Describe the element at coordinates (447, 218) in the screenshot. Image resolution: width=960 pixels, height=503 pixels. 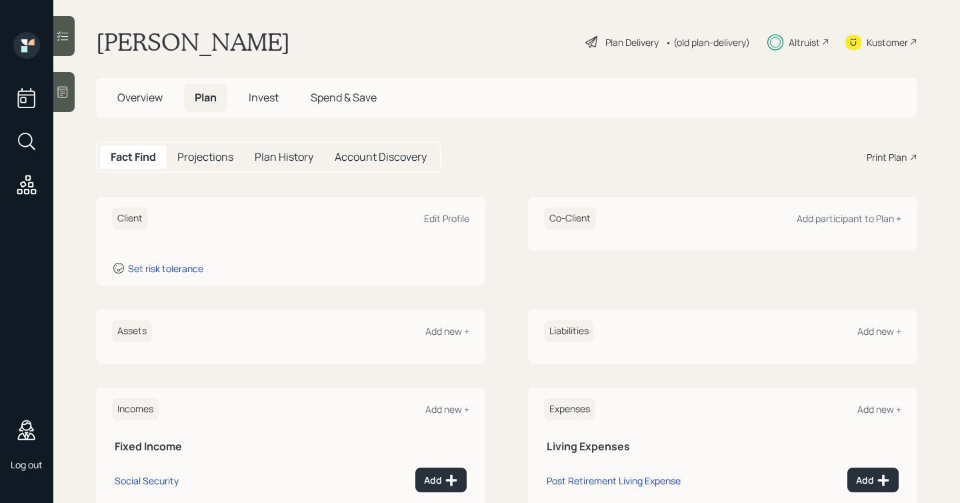
I see `div: Edit Profile` at that location.